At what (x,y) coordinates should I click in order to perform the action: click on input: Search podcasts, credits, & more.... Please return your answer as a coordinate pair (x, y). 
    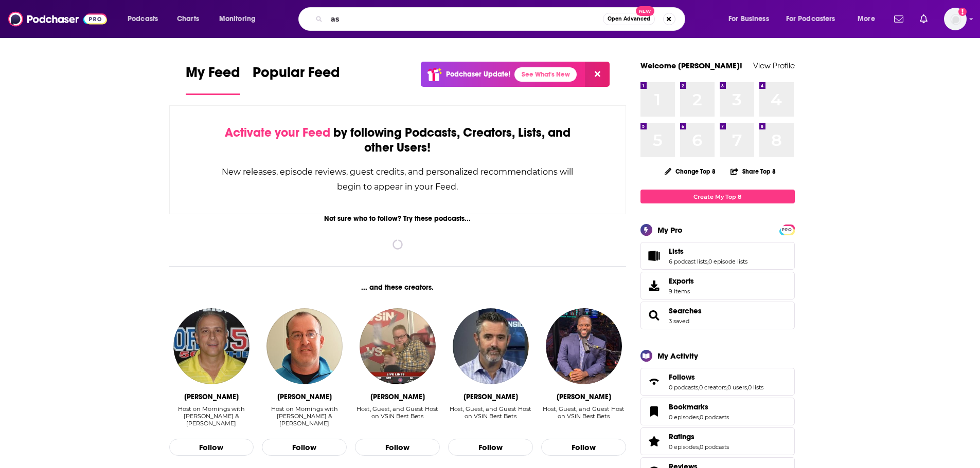
    Looking at the image, I should click on (465, 19).